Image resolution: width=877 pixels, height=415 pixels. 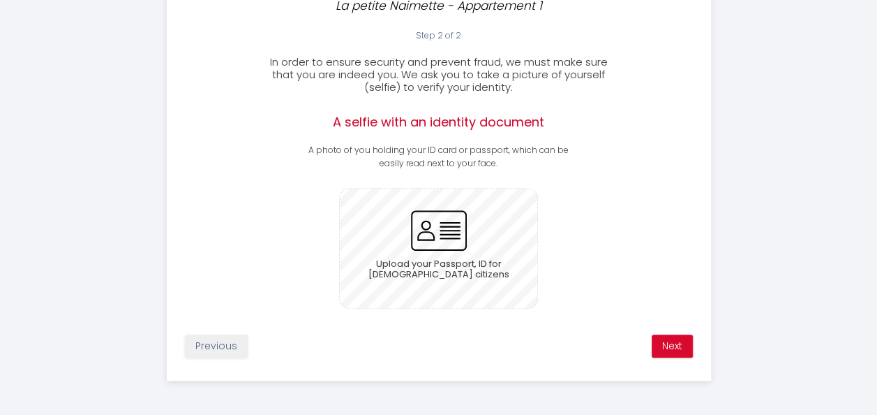 What do you see at coordinates (438, 35) in the screenshot?
I see `span: Step 2 of 2` at bounding box center [438, 35].